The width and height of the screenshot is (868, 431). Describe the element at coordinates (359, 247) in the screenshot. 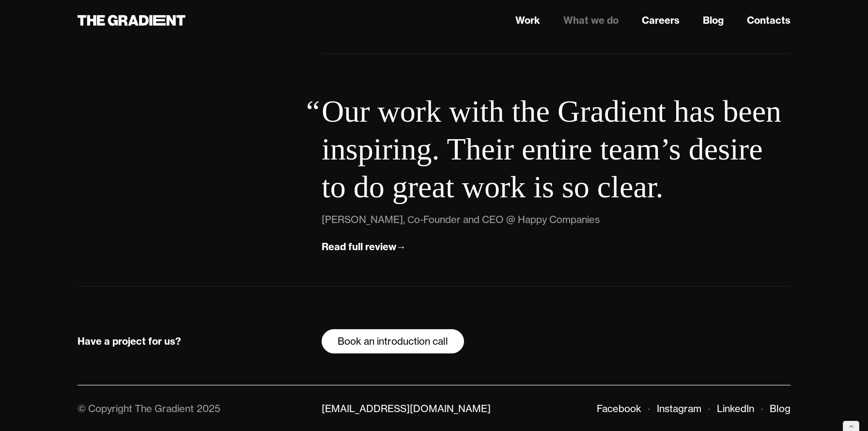

I see `div: Read full review` at that location.